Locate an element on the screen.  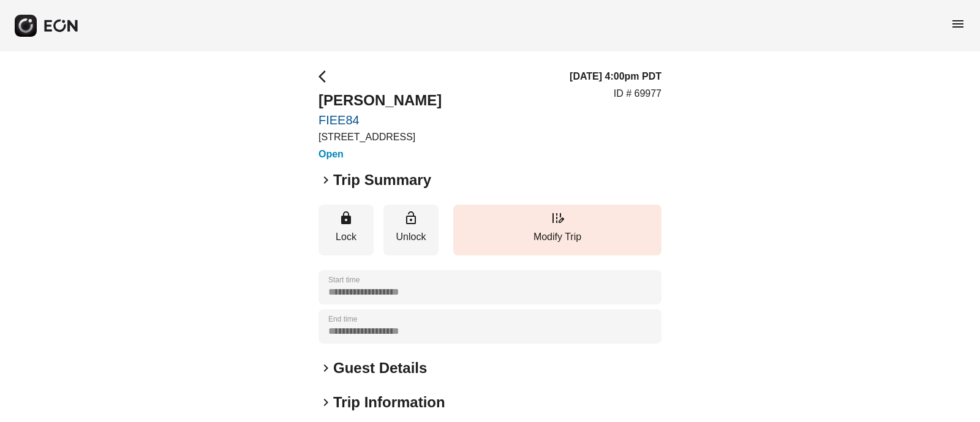
button: Modify Trip is located at coordinates (557, 230).